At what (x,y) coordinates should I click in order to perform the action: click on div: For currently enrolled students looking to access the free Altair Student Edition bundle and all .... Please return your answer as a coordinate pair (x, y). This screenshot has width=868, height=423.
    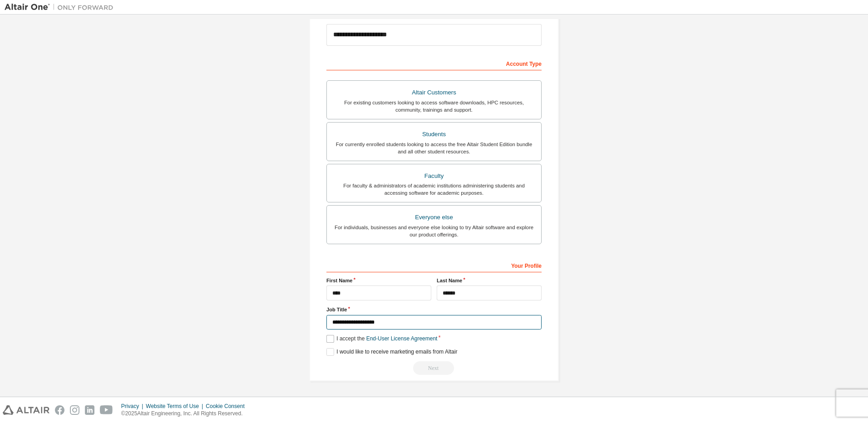
    Looking at the image, I should click on (434, 148).